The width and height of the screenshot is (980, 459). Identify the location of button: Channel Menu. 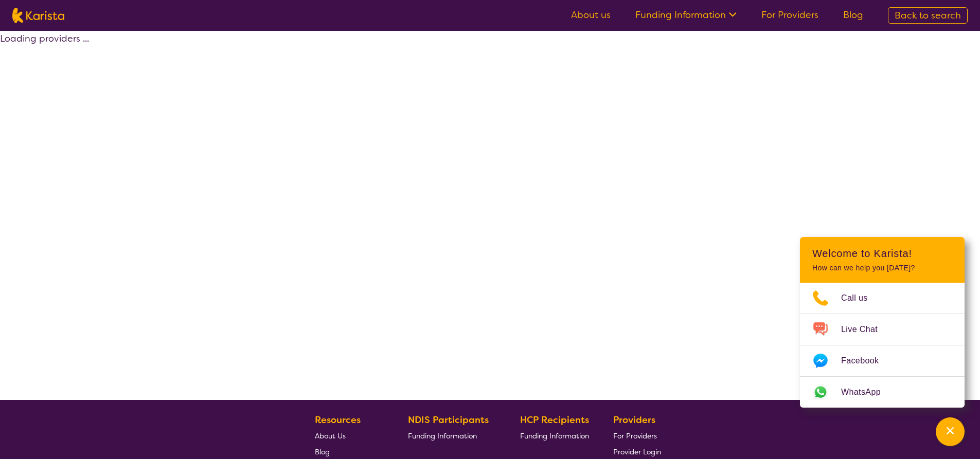
(950, 432).